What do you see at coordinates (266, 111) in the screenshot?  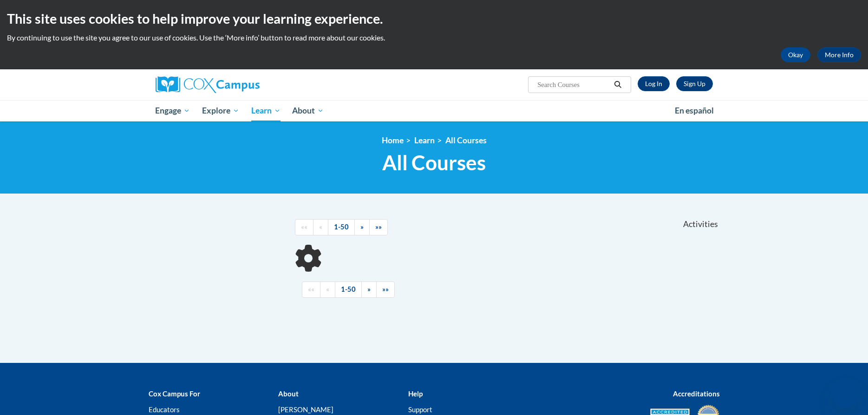 I see `span: Learn` at bounding box center [266, 111].